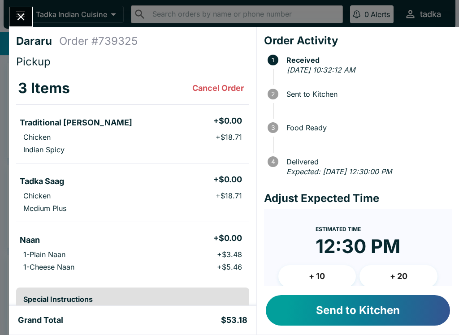 Image resolution: width=459 pixels, height=335 pixels. I want to click on h4: Order # 739325, so click(98, 41).